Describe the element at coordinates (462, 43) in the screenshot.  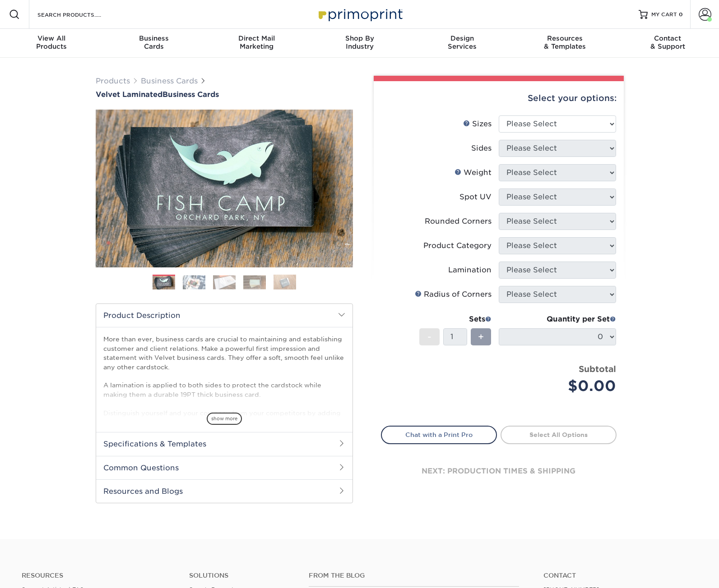
I see `a: DesignServices` at that location.